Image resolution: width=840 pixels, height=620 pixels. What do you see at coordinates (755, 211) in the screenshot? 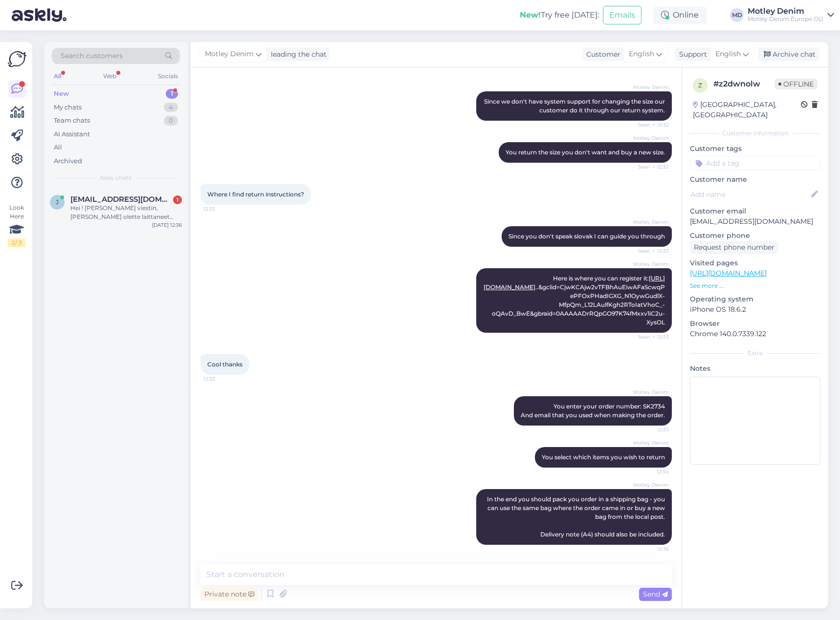
I see `p: Customer email` at bounding box center [755, 211].